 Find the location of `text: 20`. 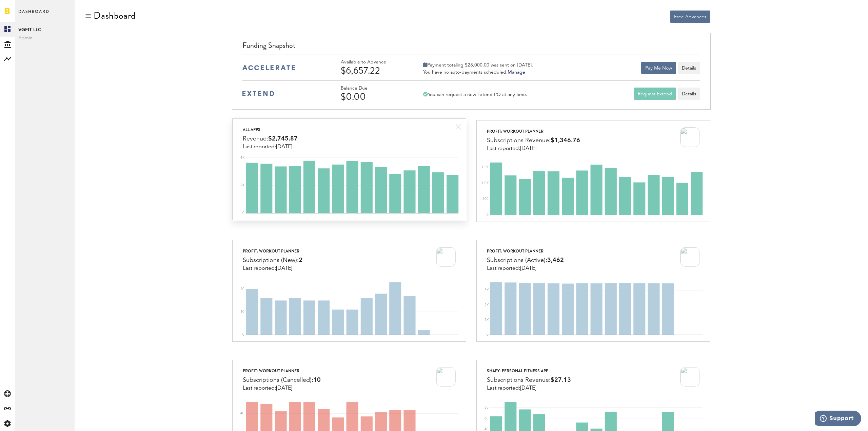

text: 20 is located at coordinates (242, 289).